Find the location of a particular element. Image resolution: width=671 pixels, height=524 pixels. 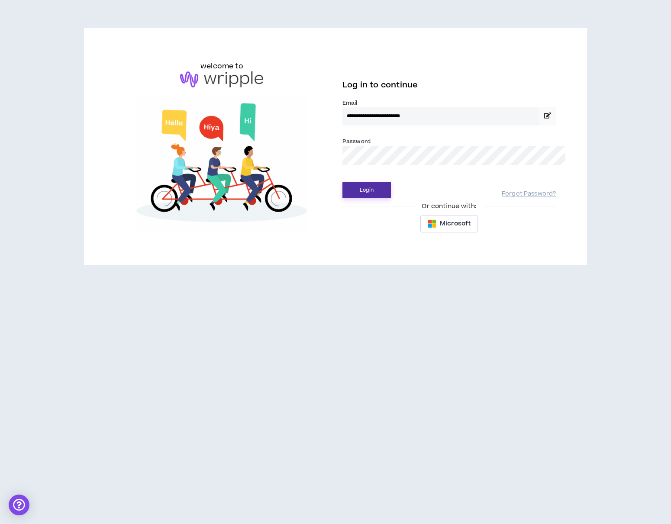

a: Forgot Password? is located at coordinates (529, 194).